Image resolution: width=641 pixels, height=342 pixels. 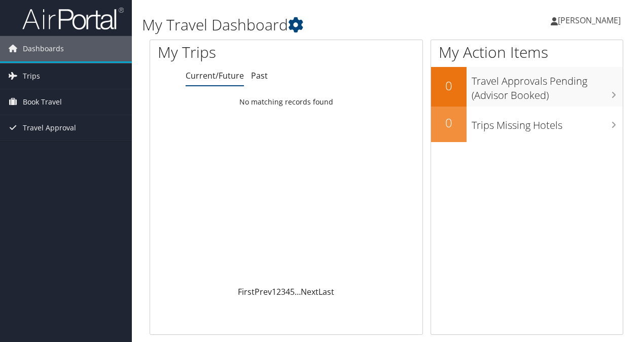 I want to click on span: Dashboards, so click(x=43, y=49).